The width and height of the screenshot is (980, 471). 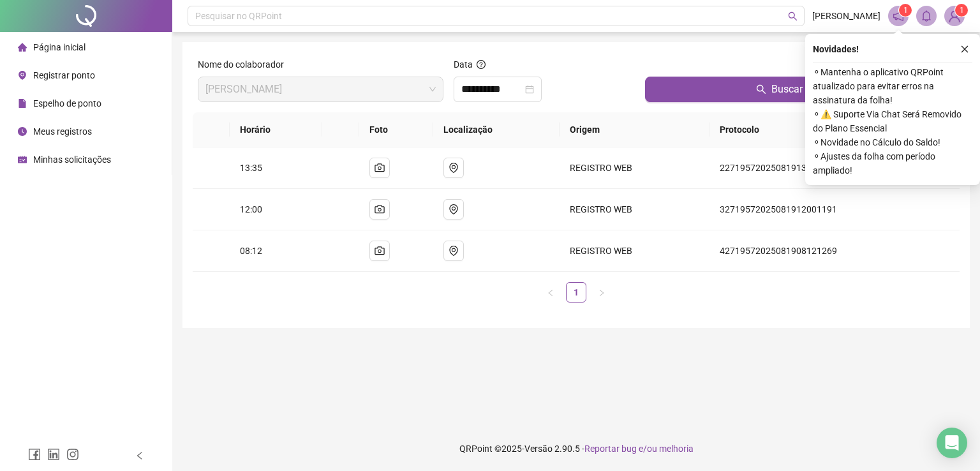 What do you see at coordinates (893, 163) in the screenshot?
I see `span: ⚬ Ajustes da folha com período ampliado!` at bounding box center [893, 163].